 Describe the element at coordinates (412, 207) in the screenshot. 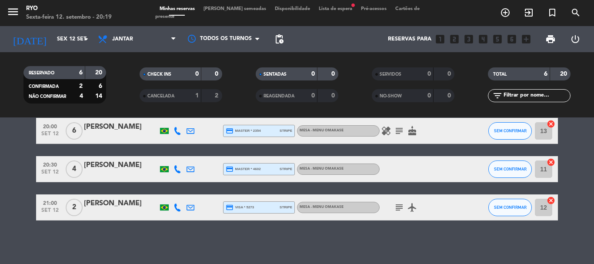

I see `i: airplanemode_active` at that location.